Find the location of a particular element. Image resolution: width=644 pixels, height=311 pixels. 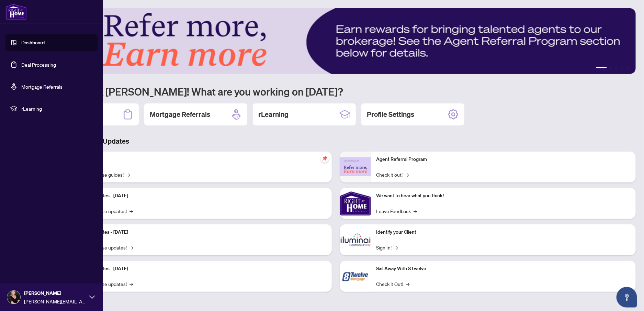

a: Mortgage Referrals is located at coordinates (42, 87).